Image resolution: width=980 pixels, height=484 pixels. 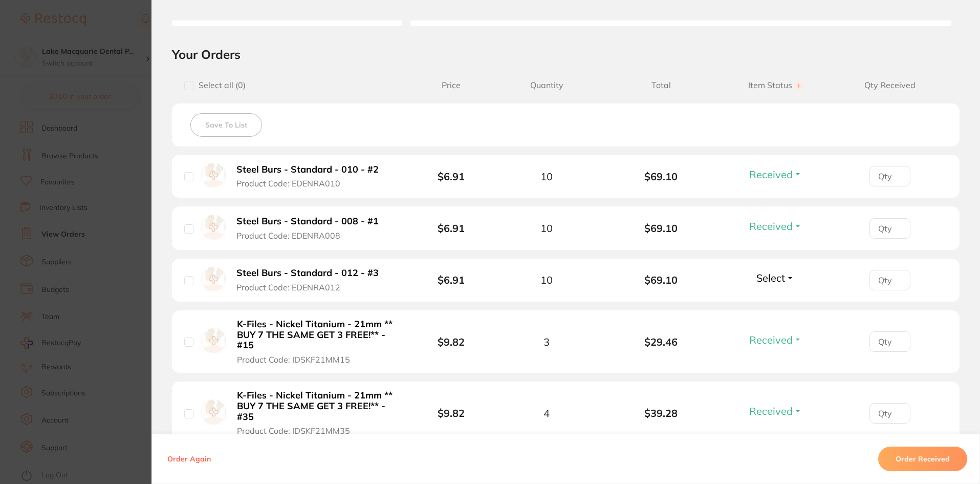 What do you see at coordinates (546, 342) in the screenshot?
I see `span: 3` at bounding box center [546, 342].